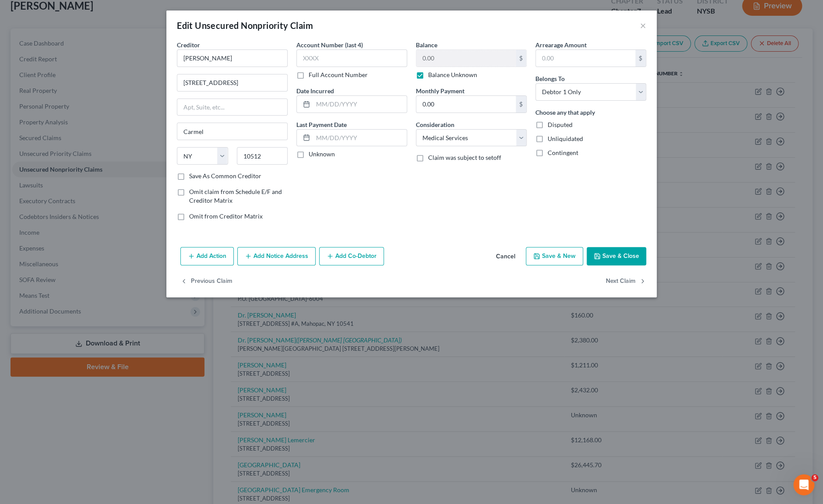 Image resolution: width=823 pixels, height=504 pixels. I want to click on label: Consideration, so click(435, 124).